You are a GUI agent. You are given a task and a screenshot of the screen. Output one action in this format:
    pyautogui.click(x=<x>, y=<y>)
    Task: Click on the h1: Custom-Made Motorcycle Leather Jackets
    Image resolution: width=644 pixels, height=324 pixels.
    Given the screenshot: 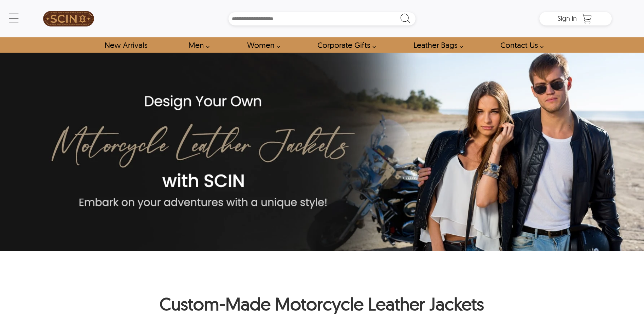 What is the action you would take?
    pyautogui.click(x=322, y=294)
    